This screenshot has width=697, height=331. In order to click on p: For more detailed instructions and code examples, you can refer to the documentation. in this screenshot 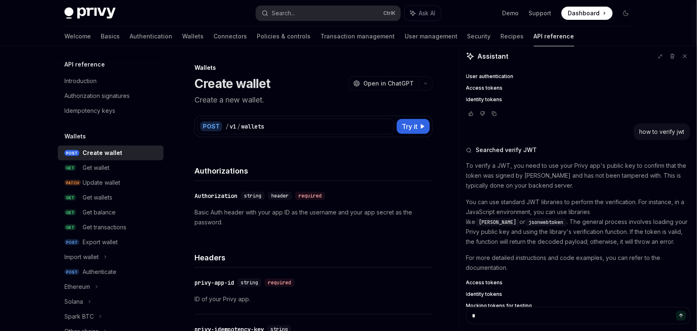, I will do `click(578, 263)`.